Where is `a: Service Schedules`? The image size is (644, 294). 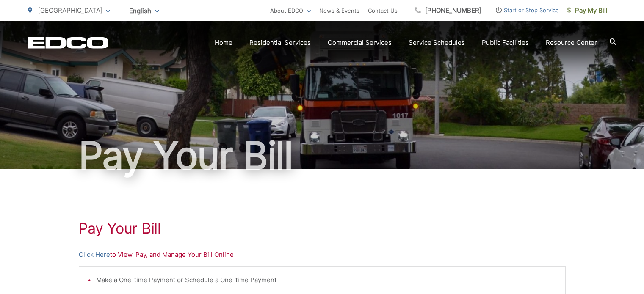
a: Service Schedules is located at coordinates (437, 43).